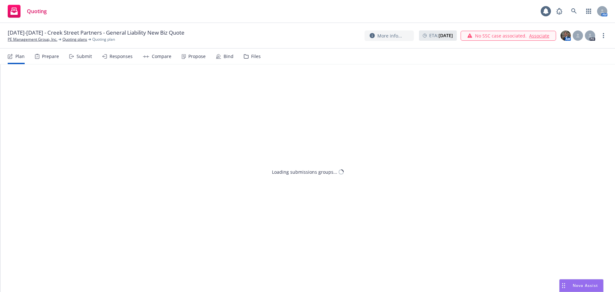  Describe the element at coordinates (441, 35) in the screenshot. I see `span: ETA :` at that location.